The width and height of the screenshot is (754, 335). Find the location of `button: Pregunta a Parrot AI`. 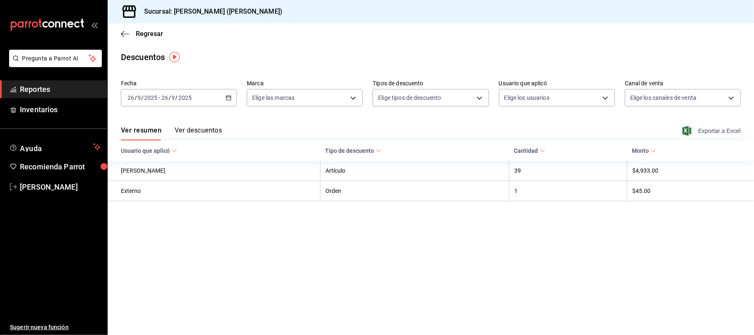

button: Pregunta a Parrot AI is located at coordinates (55, 58).